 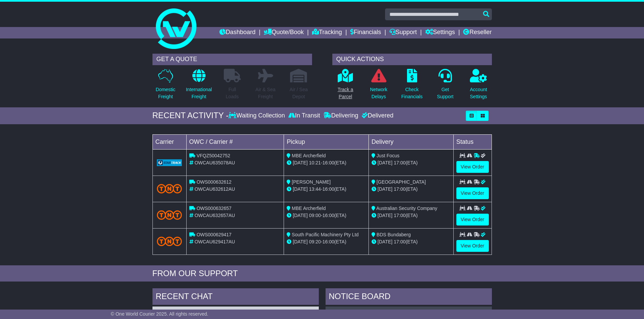 I want to click on span: OWCAU632612AU, so click(x=215, y=189).